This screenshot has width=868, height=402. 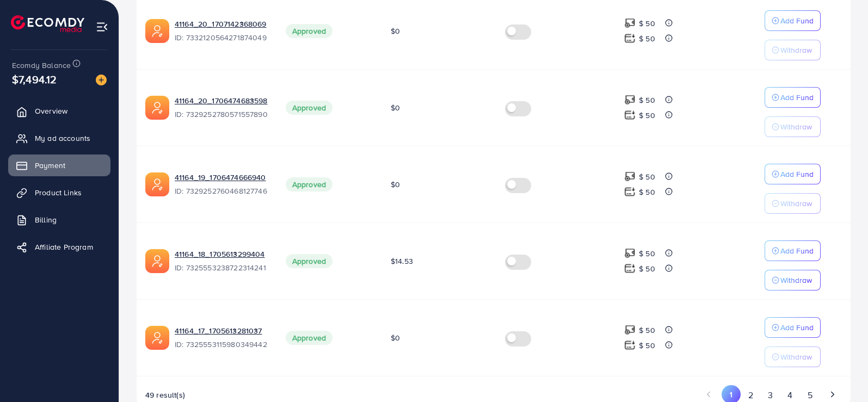 I want to click on img: image, so click(x=101, y=80).